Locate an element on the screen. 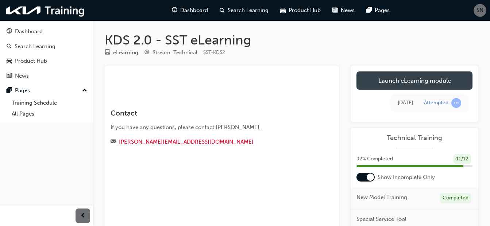  h1: KDS 2.0 - SST eLearning is located at coordinates (292, 40).